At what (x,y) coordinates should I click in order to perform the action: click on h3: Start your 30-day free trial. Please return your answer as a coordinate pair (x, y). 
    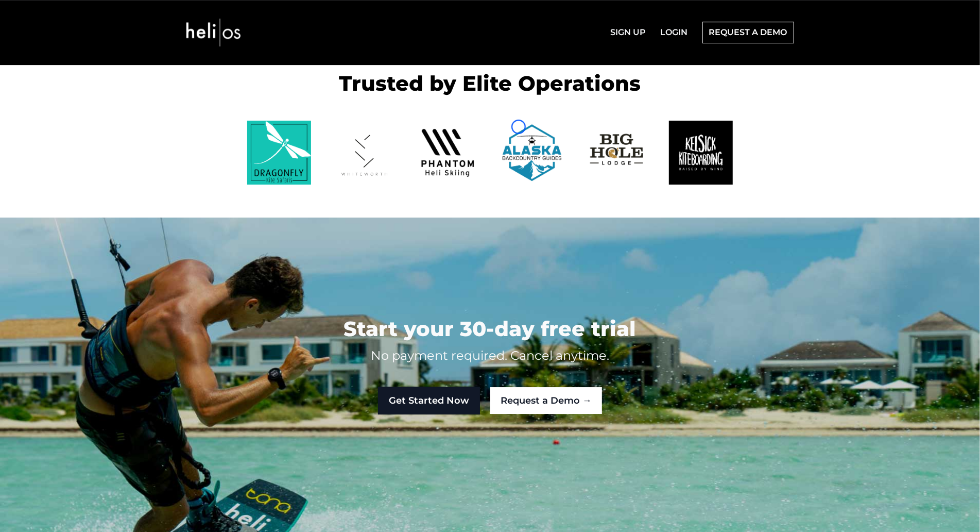
    Looking at the image, I should click on (490, 329).